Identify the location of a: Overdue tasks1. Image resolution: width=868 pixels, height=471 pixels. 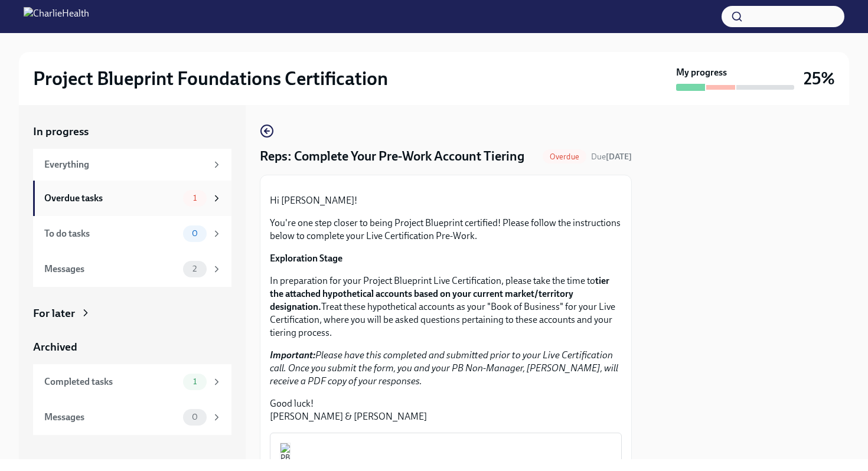
(132, 199).